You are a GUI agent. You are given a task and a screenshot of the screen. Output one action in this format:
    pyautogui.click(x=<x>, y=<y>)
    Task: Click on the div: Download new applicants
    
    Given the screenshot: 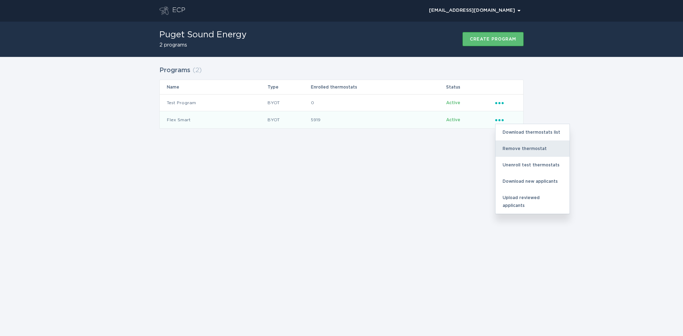 What is the action you would take?
    pyautogui.click(x=533, y=182)
    